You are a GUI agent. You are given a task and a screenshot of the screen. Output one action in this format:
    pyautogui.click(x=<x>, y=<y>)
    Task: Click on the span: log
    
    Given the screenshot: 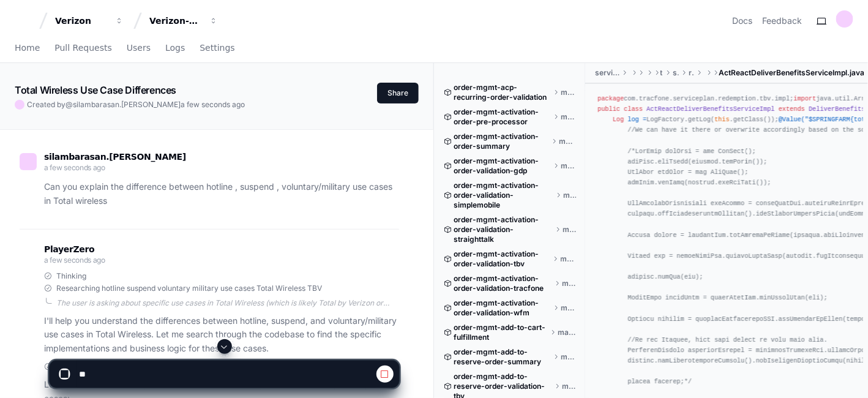 What is the action you would take?
    pyautogui.click(x=633, y=120)
    